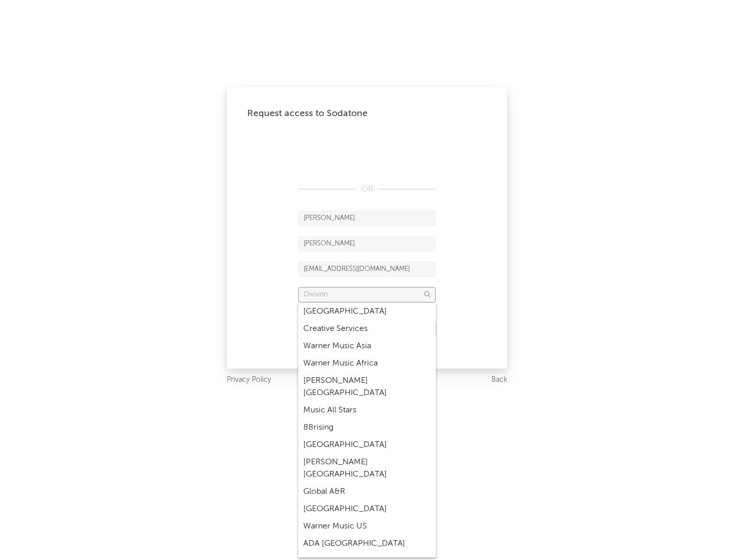 The width and height of the screenshot is (734, 560). What do you see at coordinates (367, 346) in the screenshot?
I see `div: Warner Music Asia` at bounding box center [367, 346].